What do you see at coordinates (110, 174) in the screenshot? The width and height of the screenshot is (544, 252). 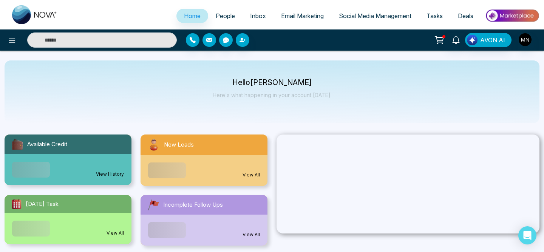 I see `a: View History` at bounding box center [110, 174].